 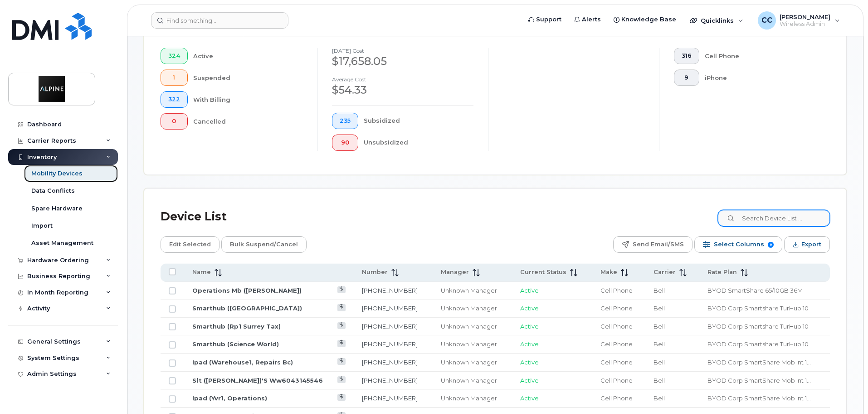 I want to click on button: Bulk Suspend/Cancel, so click(x=264, y=244).